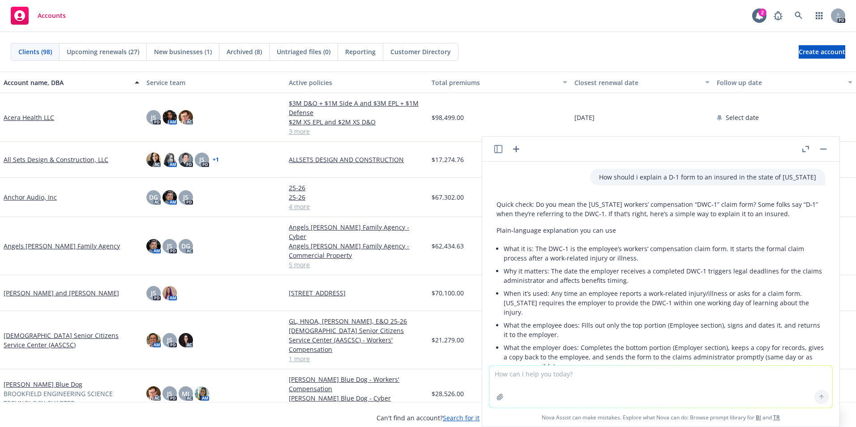 The height and width of the screenshot is (427, 856). Describe the element at coordinates (448, 293) in the screenshot. I see `span: $70,100.00` at that location.